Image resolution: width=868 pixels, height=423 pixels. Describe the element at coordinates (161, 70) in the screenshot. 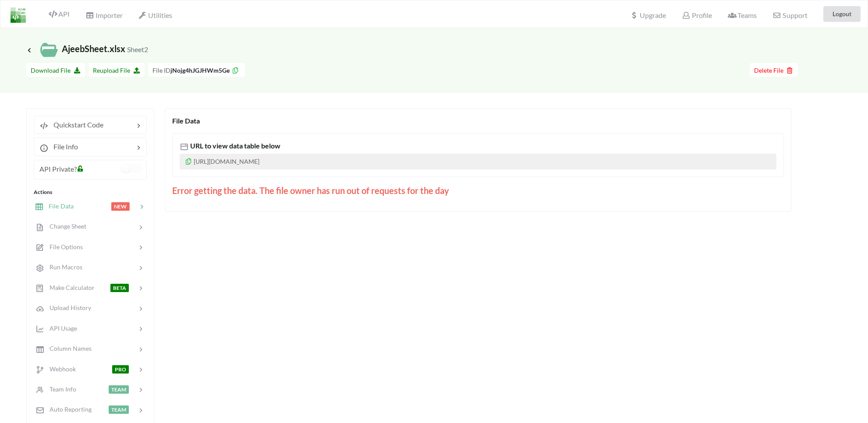

I see `span: File ID` at that location.